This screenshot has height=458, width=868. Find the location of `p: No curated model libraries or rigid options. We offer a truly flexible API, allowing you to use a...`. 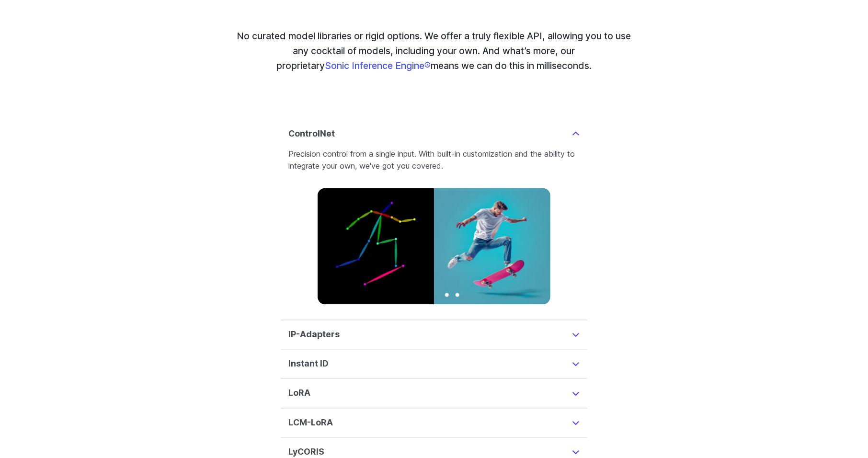

p: No curated model libraries or rigid options. We offer a truly flexible API, allowing you to use a... is located at coordinates (434, 50).